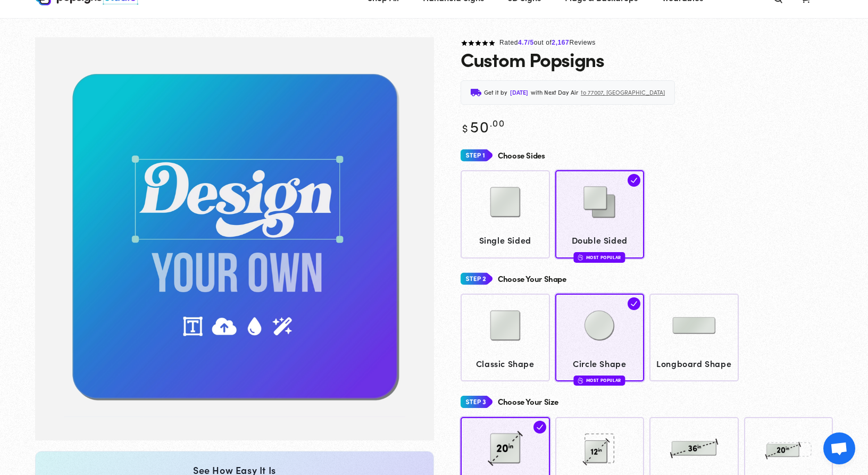  Describe the element at coordinates (528, 401) in the screenshot. I see `h4: Choose Your Size` at that location.